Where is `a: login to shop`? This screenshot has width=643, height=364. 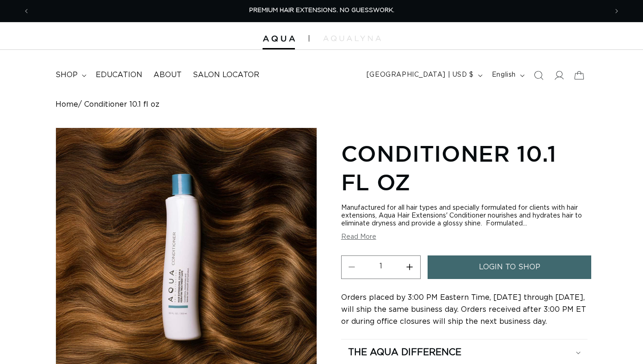 a: login to shop is located at coordinates (509, 267).